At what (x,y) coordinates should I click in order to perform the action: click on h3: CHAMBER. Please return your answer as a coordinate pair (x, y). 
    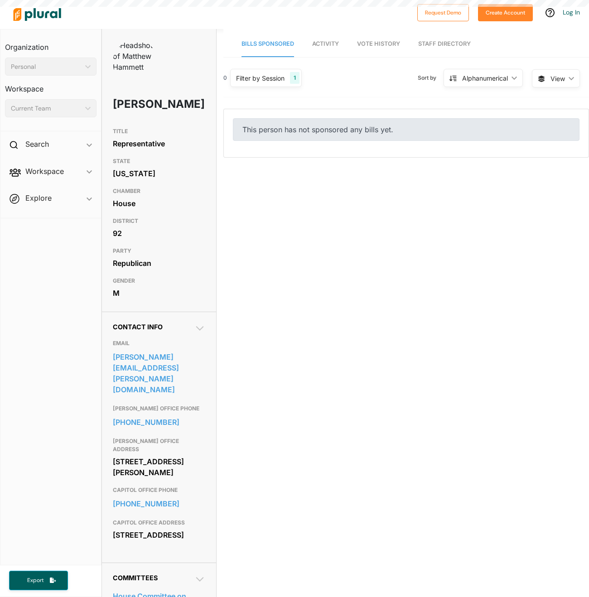
    Looking at the image, I should click on (159, 191).